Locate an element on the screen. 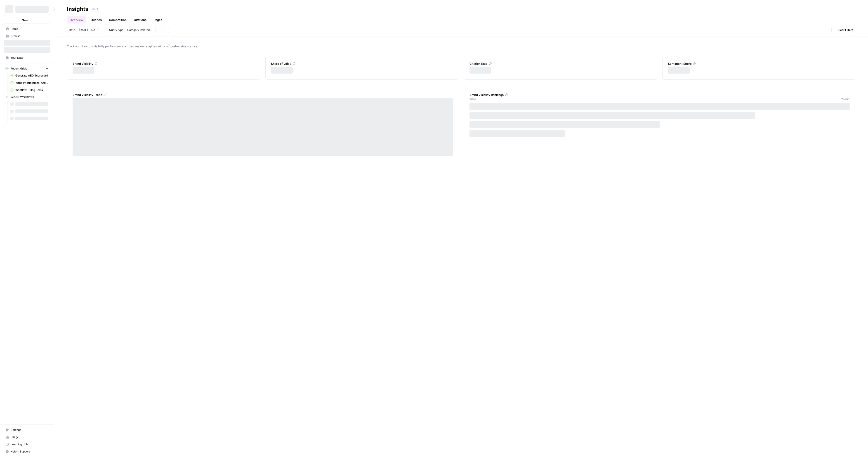 This screenshot has width=868, height=457. span: Usage is located at coordinates (29, 438).